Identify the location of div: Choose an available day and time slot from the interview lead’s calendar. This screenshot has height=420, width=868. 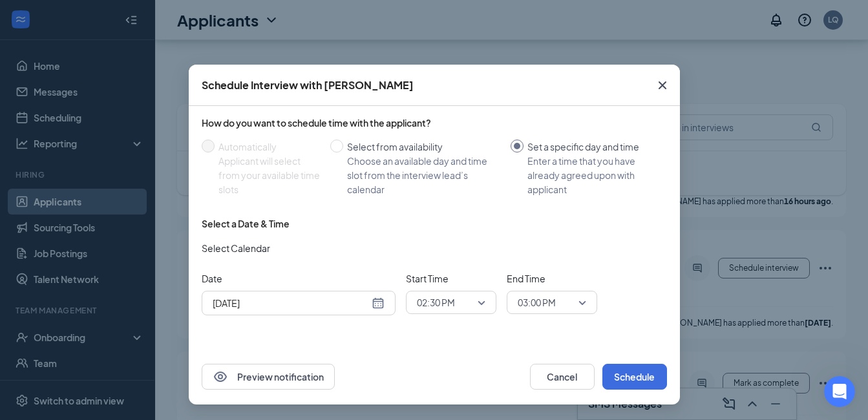
(424, 175).